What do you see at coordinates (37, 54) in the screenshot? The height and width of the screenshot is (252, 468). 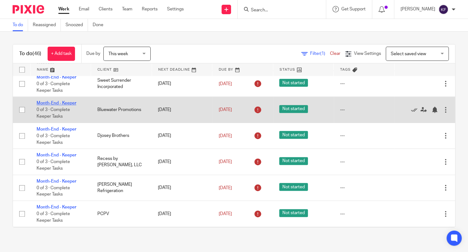 I see `span: (46)` at bounding box center [37, 54].